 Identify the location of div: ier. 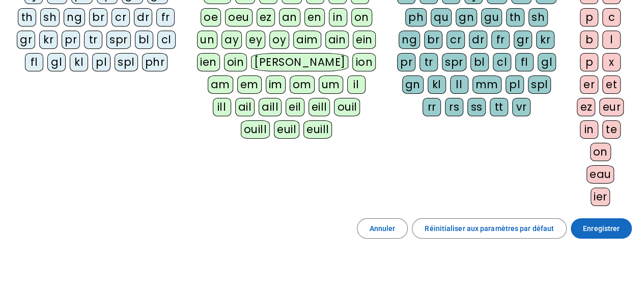
(601, 196).